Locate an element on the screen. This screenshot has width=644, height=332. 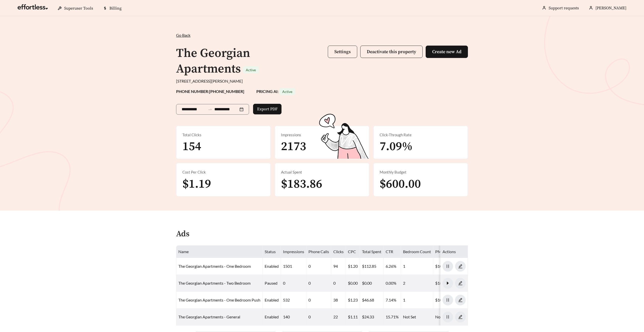
td: 22 is located at coordinates (339, 317).